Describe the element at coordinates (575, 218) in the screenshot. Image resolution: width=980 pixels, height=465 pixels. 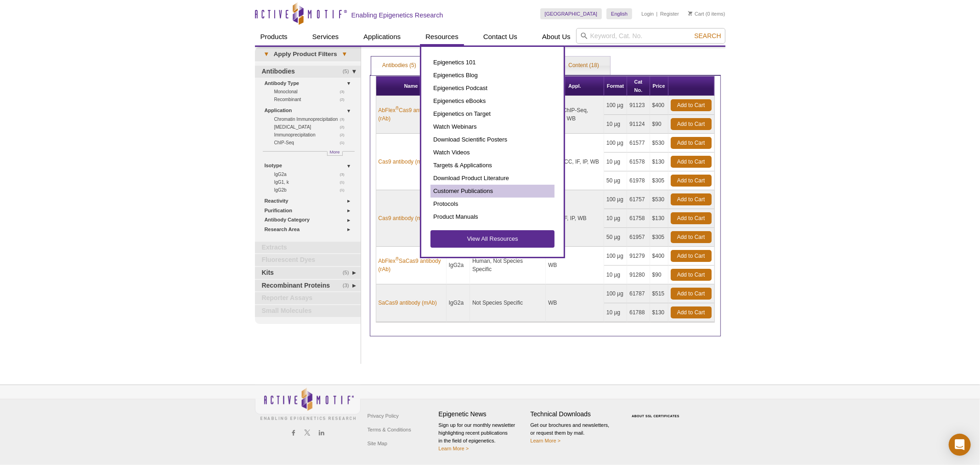
I see `td: ChIP, IF, IP, WB` at that location.